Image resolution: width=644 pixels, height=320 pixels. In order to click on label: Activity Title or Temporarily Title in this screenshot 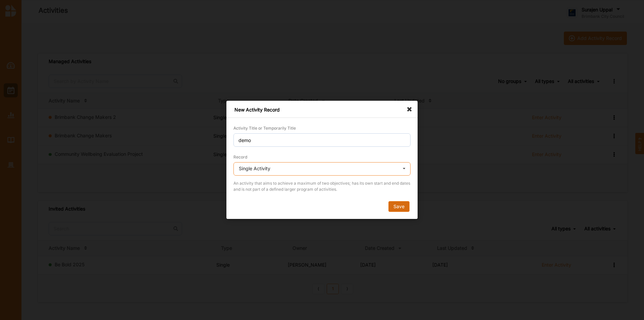, I will do `click(264, 128)`.